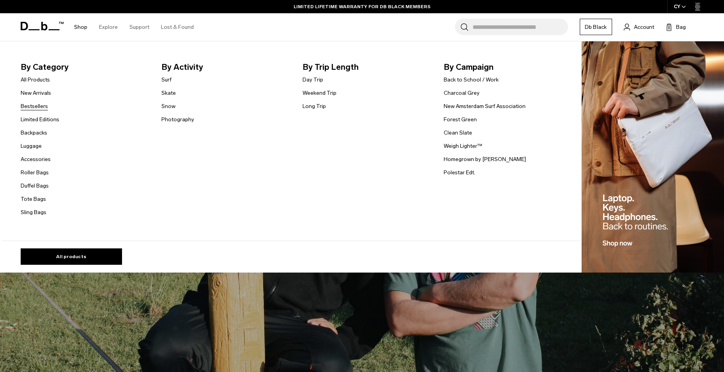  I want to click on img: Db, so click(653, 157).